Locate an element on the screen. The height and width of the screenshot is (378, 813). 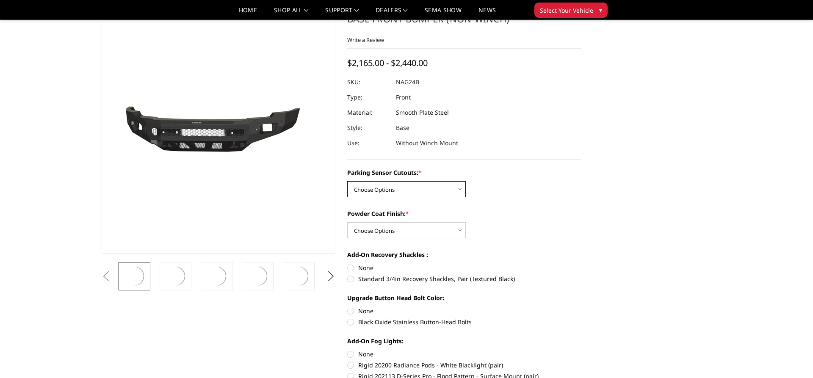
dd: Smooth Plate Steel is located at coordinates (422, 113).